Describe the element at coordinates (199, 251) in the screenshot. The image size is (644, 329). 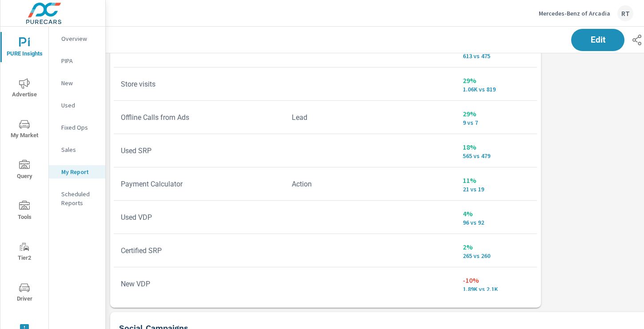
I see `td: Certified SRP` at that location.